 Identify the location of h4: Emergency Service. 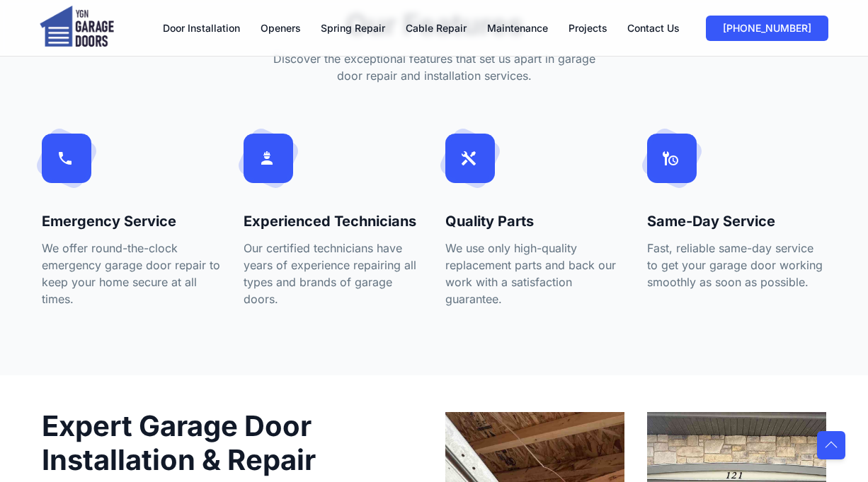
(131, 221).